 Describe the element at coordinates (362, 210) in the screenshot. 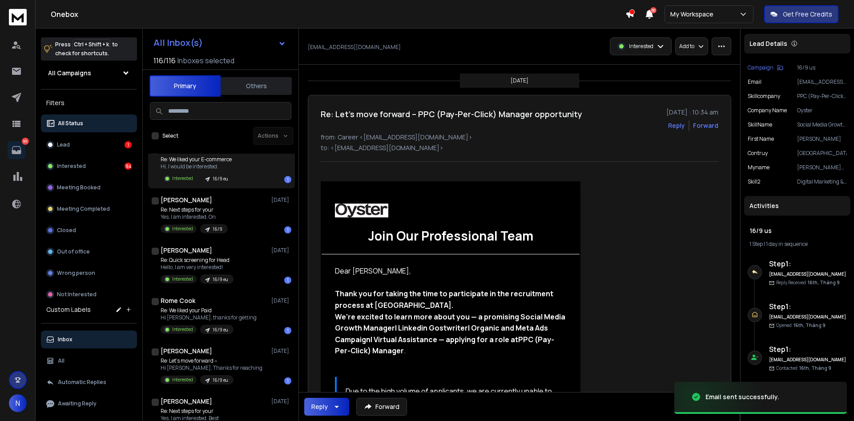

I see `img: Oysterhr Logo` at that location.